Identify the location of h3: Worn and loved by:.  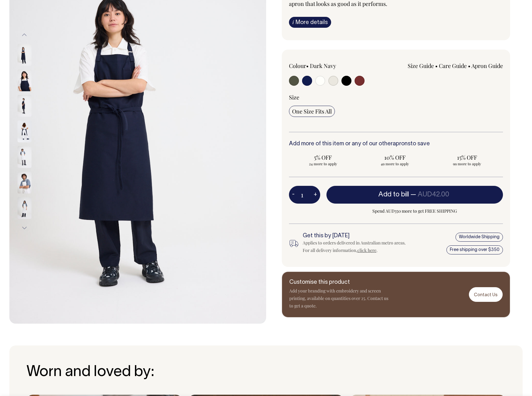
(266, 372).